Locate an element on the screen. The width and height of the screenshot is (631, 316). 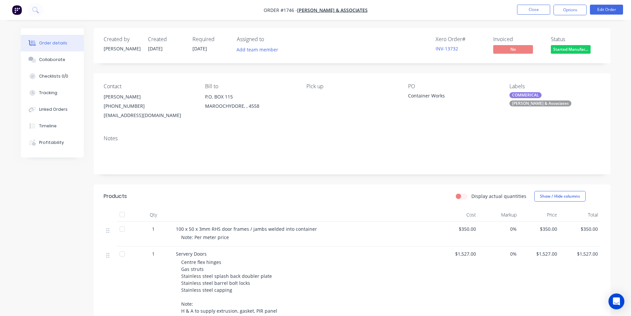
div: MAROOCHYDORE, , 4558 is located at coordinates (251, 106).